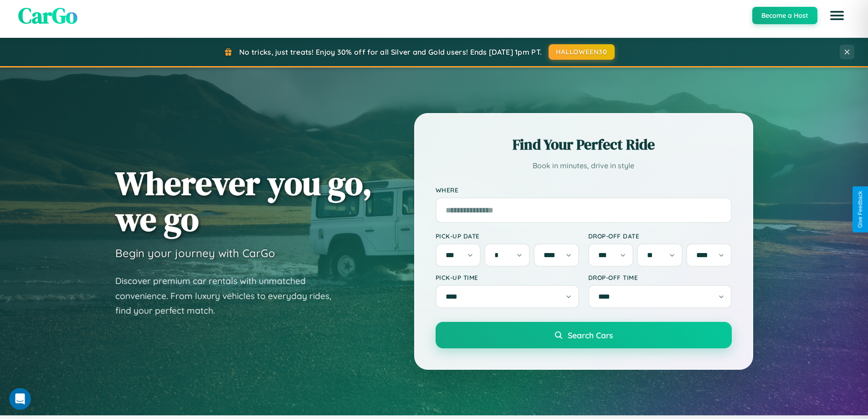 This screenshot has width=868, height=419. I want to click on h2: Find Your Perfect Ride, so click(583, 144).